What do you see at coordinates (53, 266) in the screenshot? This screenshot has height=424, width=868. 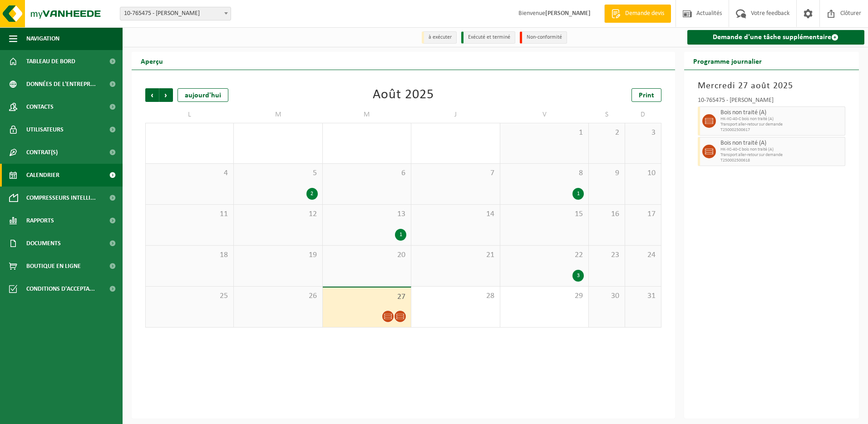 I see `span: Boutique en ligne` at bounding box center [53, 266].